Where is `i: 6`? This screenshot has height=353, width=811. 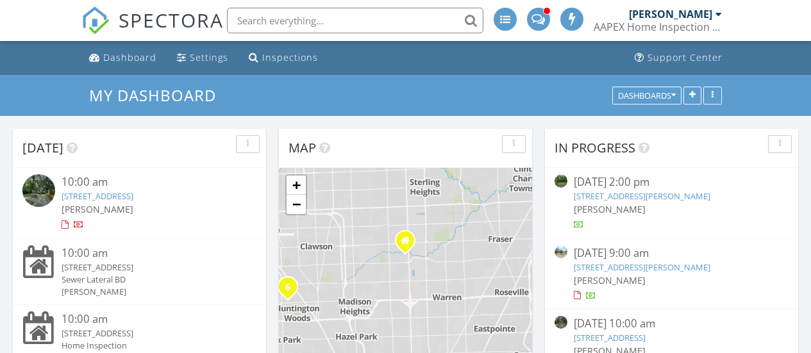 i: 6 is located at coordinates (288, 288).